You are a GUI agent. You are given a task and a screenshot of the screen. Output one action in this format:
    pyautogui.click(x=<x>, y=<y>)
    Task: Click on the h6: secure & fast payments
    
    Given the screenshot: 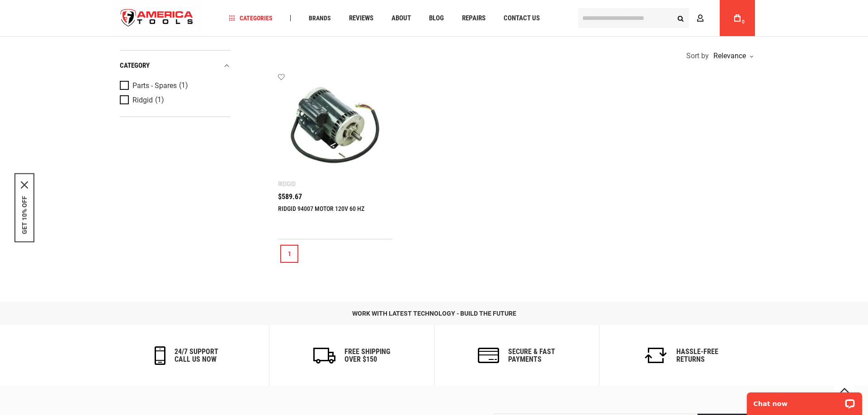 What is the action you would take?
    pyautogui.click(x=532, y=355)
    